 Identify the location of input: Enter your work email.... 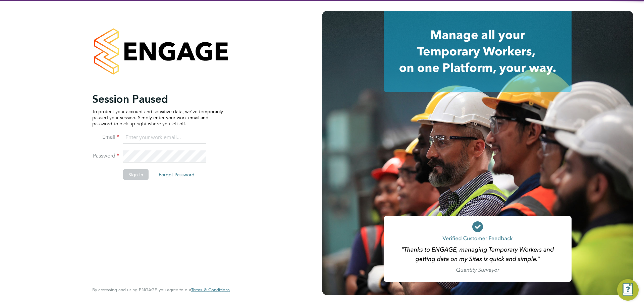
(164, 138).